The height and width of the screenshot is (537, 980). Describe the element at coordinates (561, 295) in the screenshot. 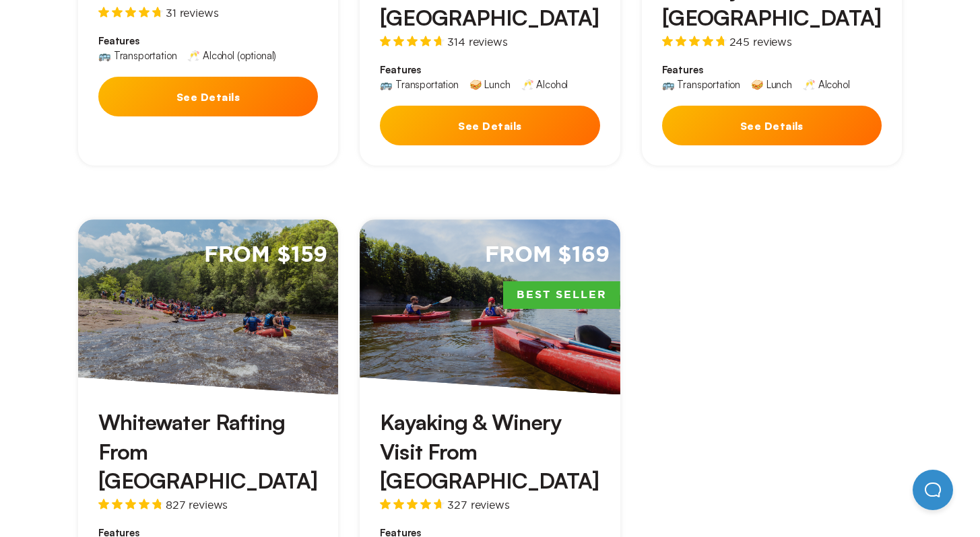

I see `span: Best Seller` at that location.